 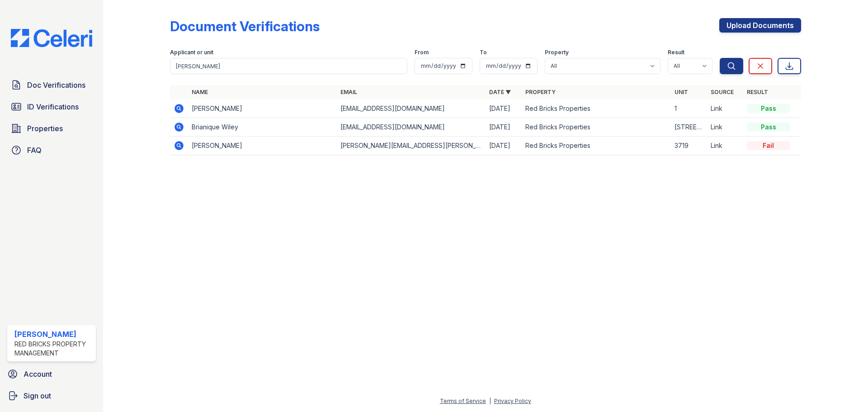 What do you see at coordinates (288, 66) in the screenshot?
I see `input: Search by name, email, or unit number` at bounding box center [288, 66].